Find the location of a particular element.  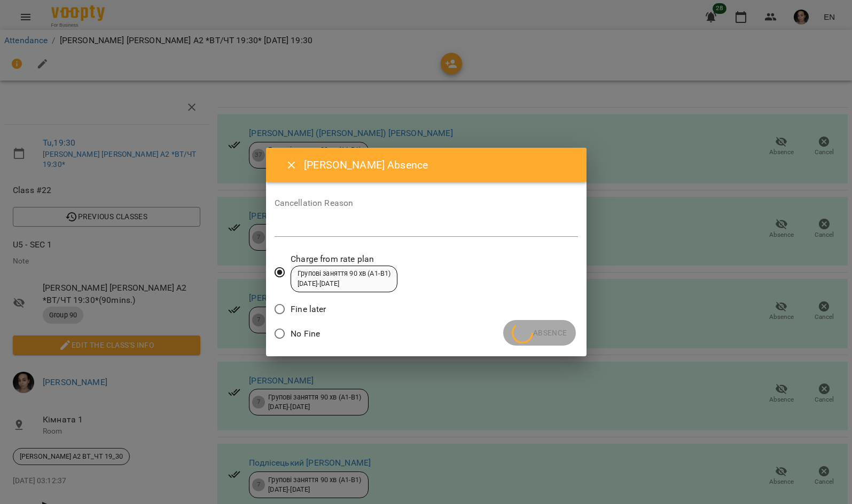

span: Fine later is located at coordinates (308, 309).